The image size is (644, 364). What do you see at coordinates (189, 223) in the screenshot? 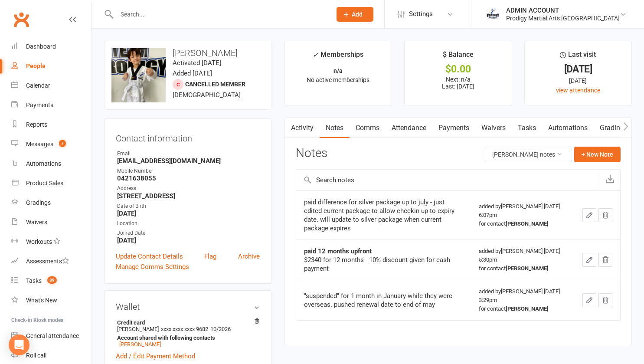
I see `div: Location` at bounding box center [189, 223].